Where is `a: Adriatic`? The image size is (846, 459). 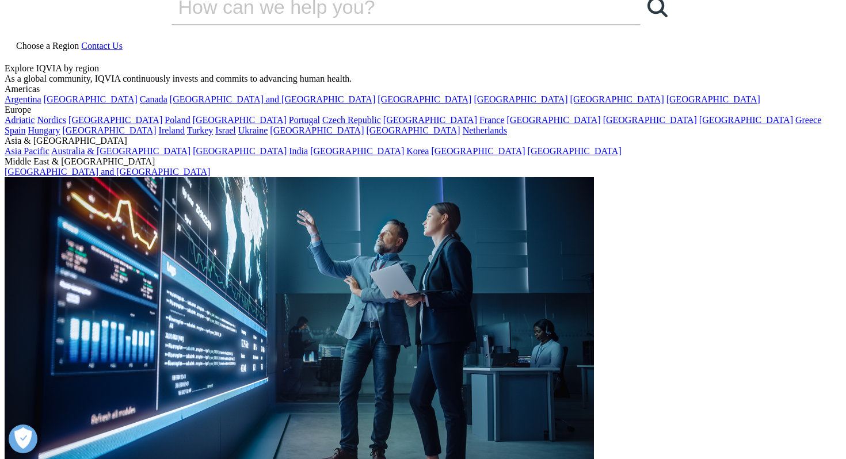 a: Adriatic is located at coordinates (20, 120).